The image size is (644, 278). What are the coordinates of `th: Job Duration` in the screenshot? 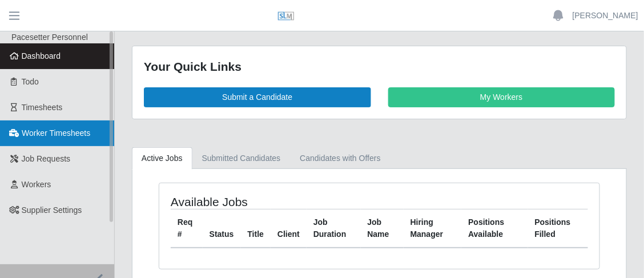 It's located at (333, 229).